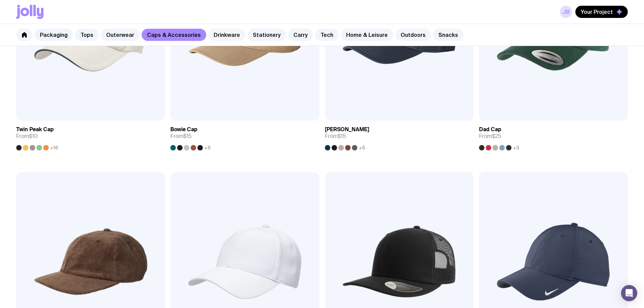 The image size is (644, 308). I want to click on a: Tech, so click(327, 35).